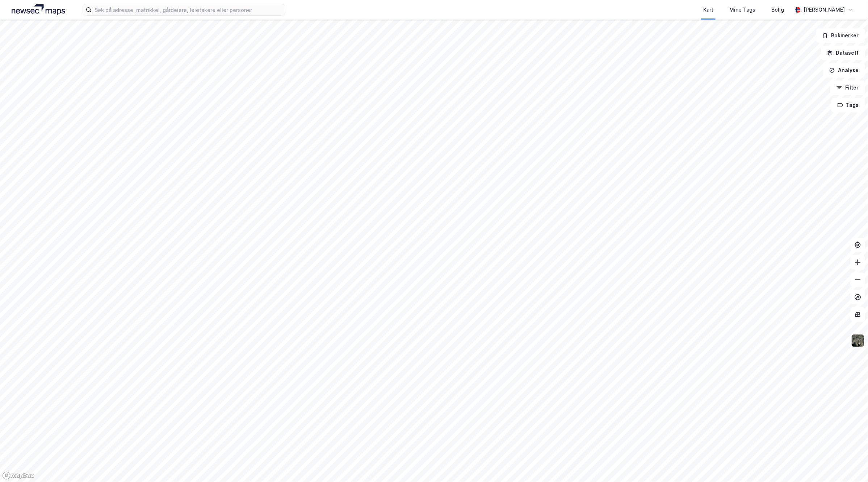 This screenshot has height=482, width=868. Describe the element at coordinates (742, 10) in the screenshot. I see `div: Mine Tags` at that location.